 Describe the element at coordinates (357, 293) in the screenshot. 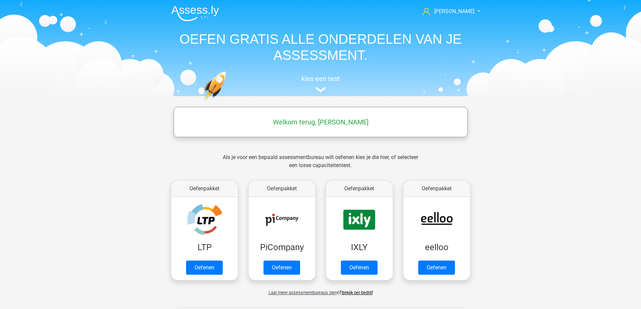

I see `a: Bekijk per bedrijf` at that location.